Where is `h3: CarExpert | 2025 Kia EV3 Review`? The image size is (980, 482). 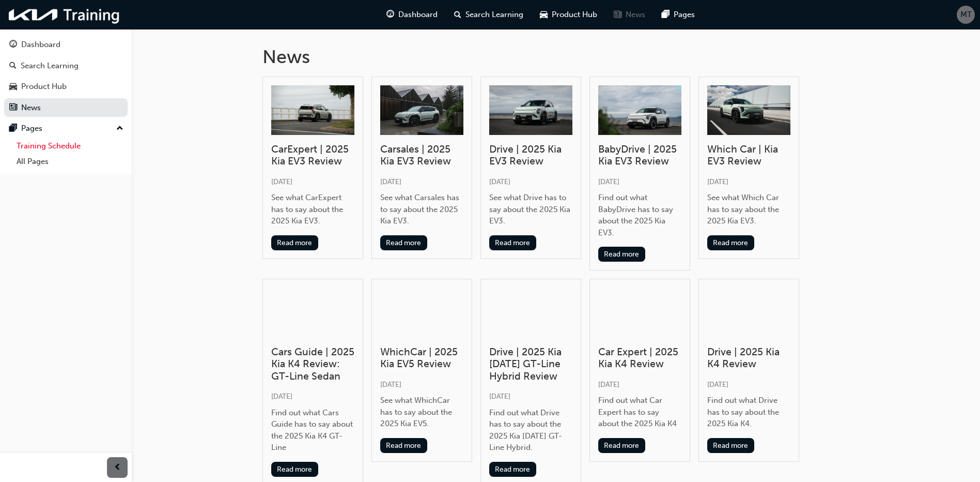
h3: CarExpert | 2025 Kia EV3 Review is located at coordinates (313, 155).